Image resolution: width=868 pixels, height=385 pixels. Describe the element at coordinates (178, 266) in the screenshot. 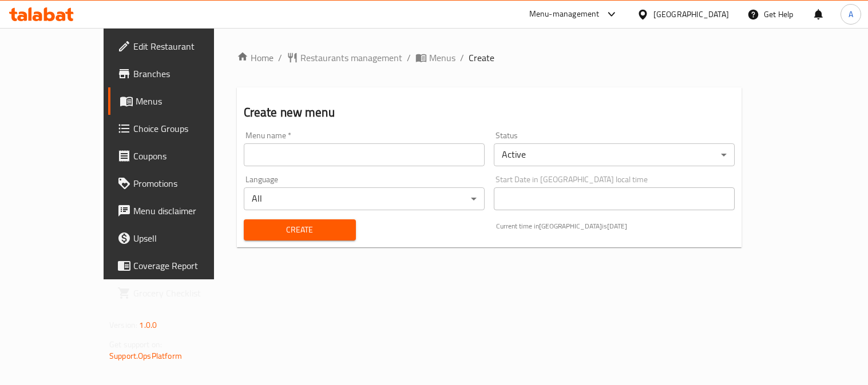

I see `a: Coverage Report` at that location.